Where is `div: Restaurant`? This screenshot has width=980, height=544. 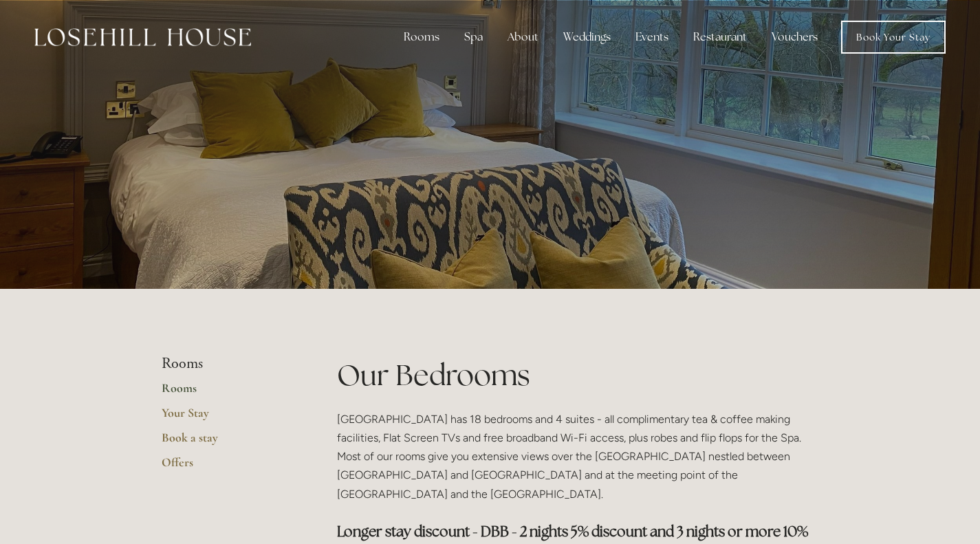 div: Restaurant is located at coordinates (720, 37).